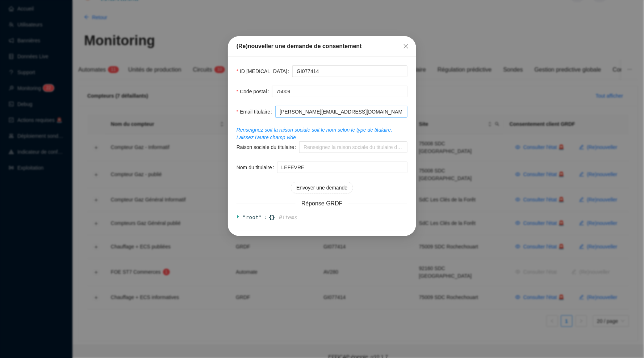  What do you see at coordinates (254, 92) in the screenshot?
I see `label: Code postal` at bounding box center [254, 92].